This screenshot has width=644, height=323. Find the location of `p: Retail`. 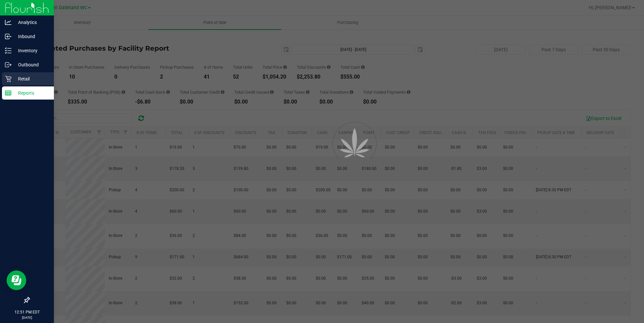

p: Retail is located at coordinates (31, 79).